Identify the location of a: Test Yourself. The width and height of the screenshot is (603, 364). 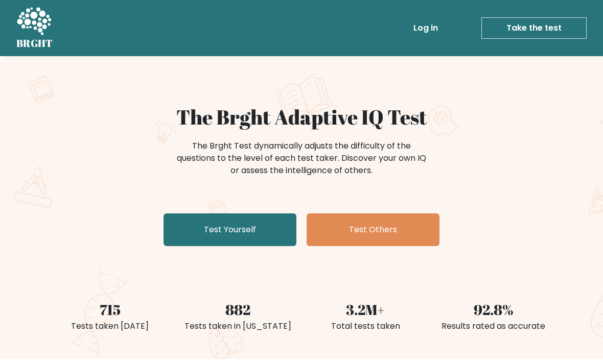
(230, 230).